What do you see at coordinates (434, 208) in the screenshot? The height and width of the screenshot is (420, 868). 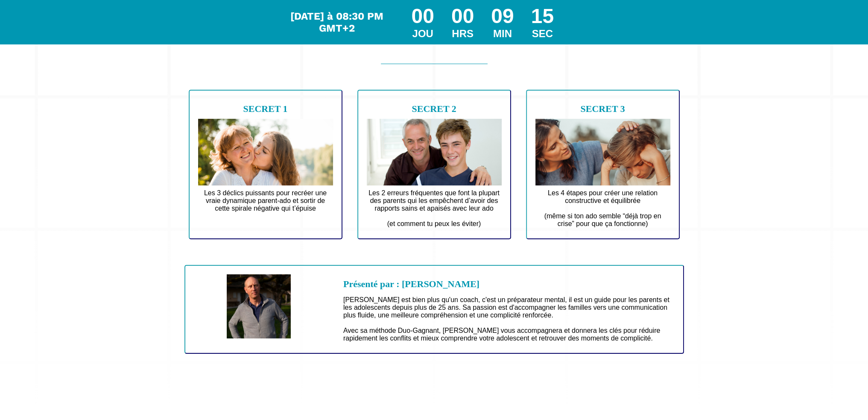 I see `text: Les 2 erreurs fréquentes que font la plupart des parents qui les empêchent d’avoir des rapports s...` at bounding box center [434, 208].